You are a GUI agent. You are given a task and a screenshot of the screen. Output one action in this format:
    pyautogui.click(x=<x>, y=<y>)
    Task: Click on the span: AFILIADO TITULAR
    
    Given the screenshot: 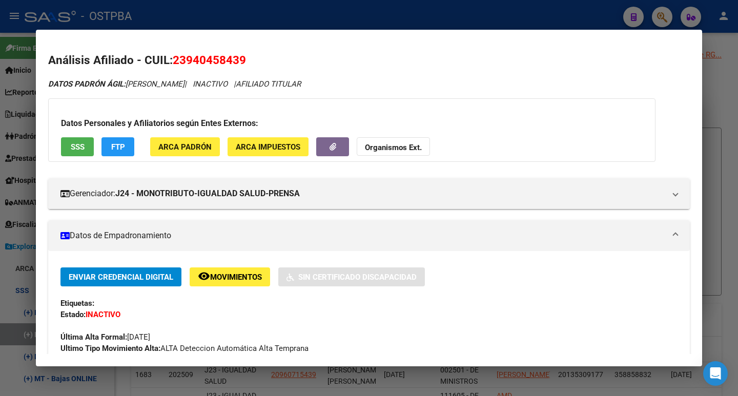 What is the action you would take?
    pyautogui.click(x=268, y=84)
    